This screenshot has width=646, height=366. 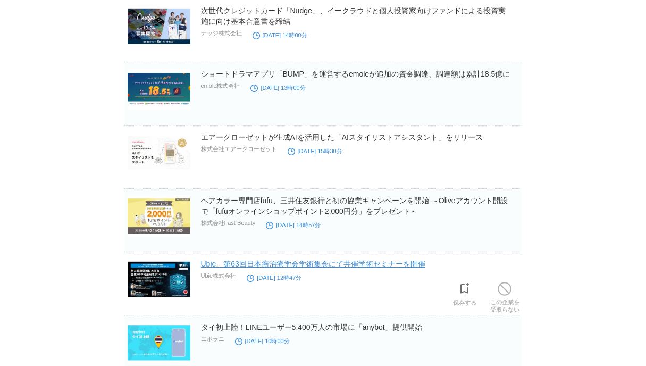 I want to click on p: エボラニ, so click(x=213, y=339).